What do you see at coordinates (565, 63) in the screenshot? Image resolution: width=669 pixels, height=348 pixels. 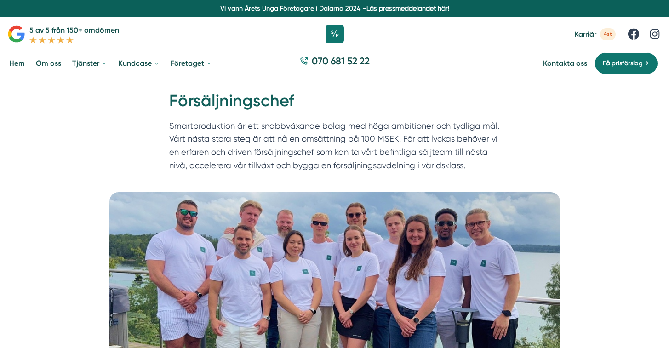 I see `a: Kontakta oss` at bounding box center [565, 63].